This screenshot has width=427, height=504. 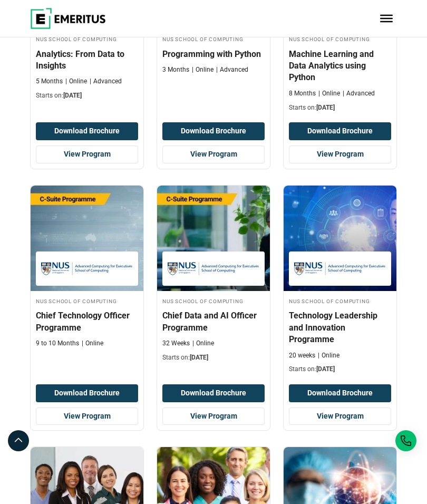 I want to click on img: Technology Leadership and Innovation Programme | Online Leadership Course, so click(x=340, y=238).